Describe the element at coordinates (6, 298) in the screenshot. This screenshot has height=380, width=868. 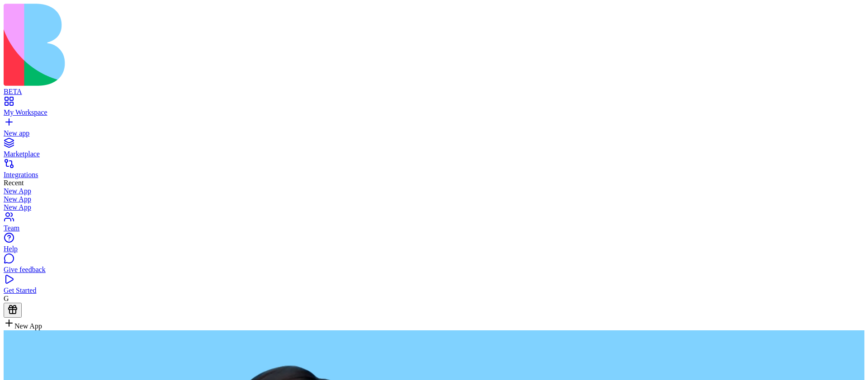
I see `span: G` at that location.